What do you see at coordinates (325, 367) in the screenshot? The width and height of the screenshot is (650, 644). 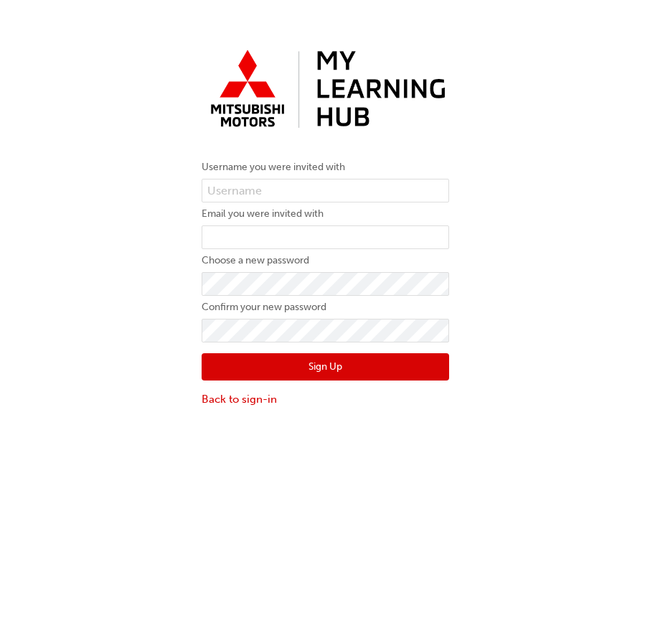 I see `button: Sign Up` at bounding box center [325, 367].